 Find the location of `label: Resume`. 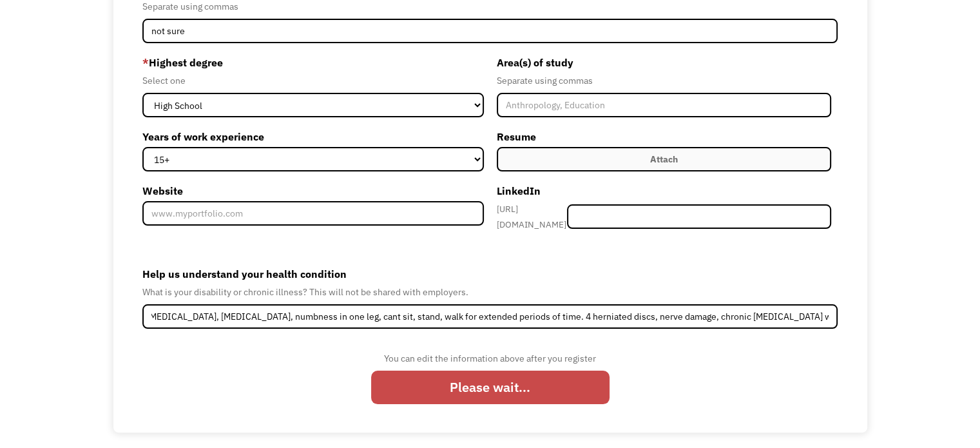

label: Resume is located at coordinates (663, 137).